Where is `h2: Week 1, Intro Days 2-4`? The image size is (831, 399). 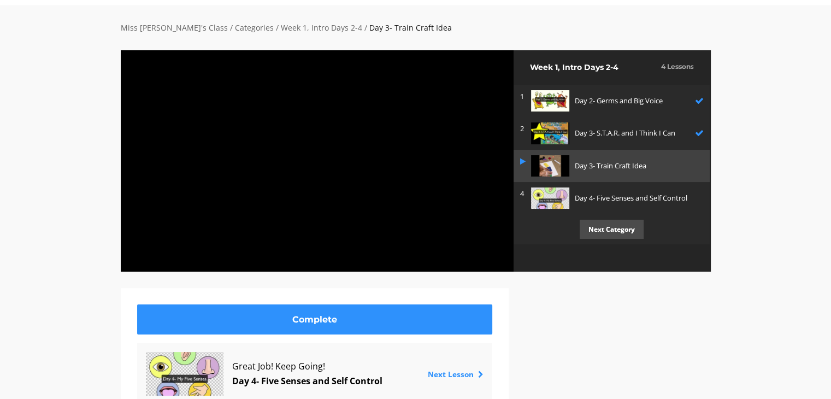
h2: Week 1, Intro Days 2-4 is located at coordinates (593, 67).